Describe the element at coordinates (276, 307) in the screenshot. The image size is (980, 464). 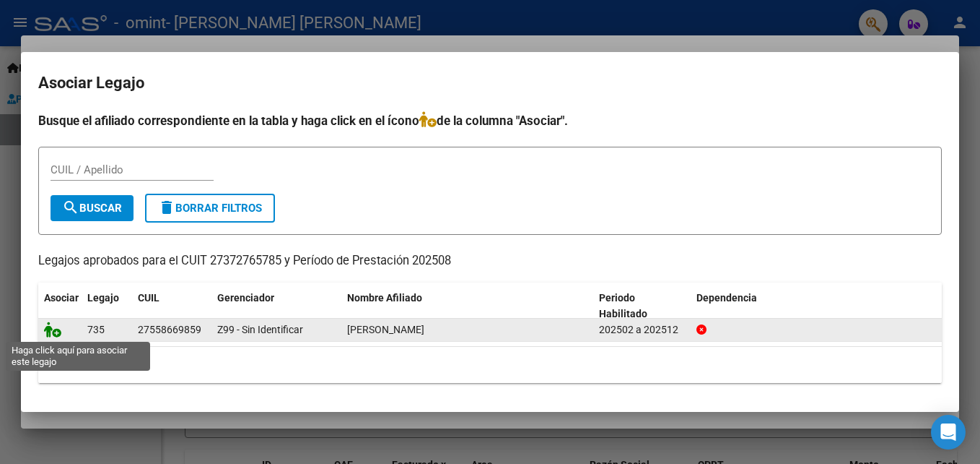
I see `datatable-header-cell: Gerenciador` at that location.